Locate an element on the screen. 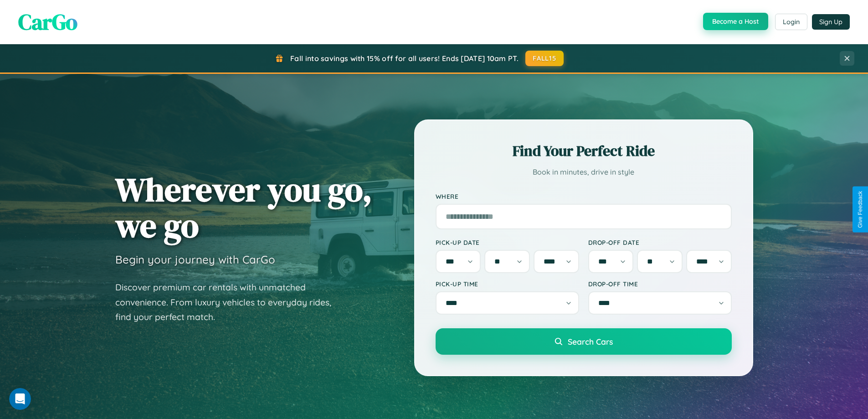  h2: Find Your Perfect Ride is located at coordinates (584, 151).